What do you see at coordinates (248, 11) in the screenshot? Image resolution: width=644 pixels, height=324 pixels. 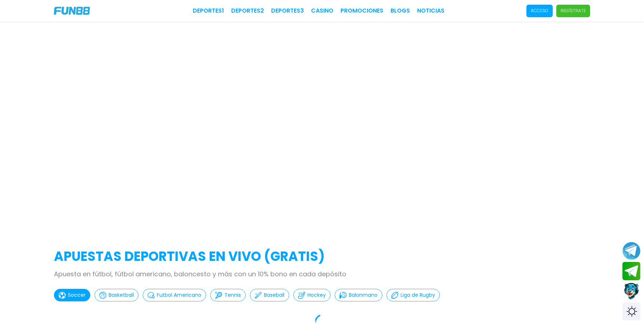 I see `a: Deportes2` at bounding box center [248, 11].